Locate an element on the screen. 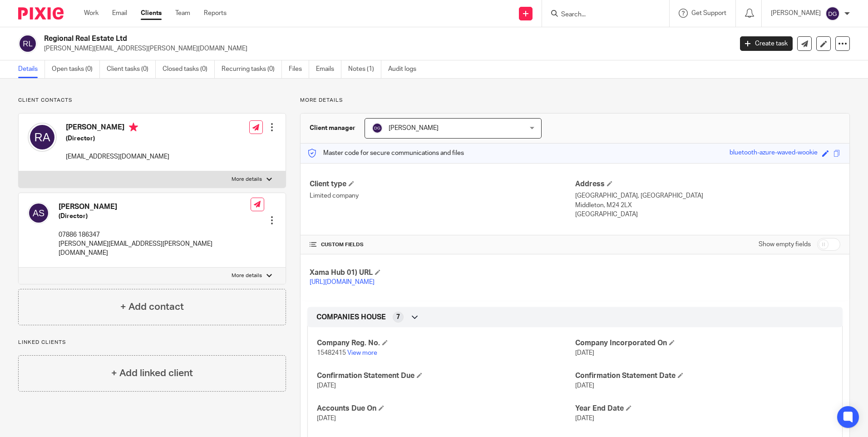  h4: Accounts Due On is located at coordinates (446, 408).